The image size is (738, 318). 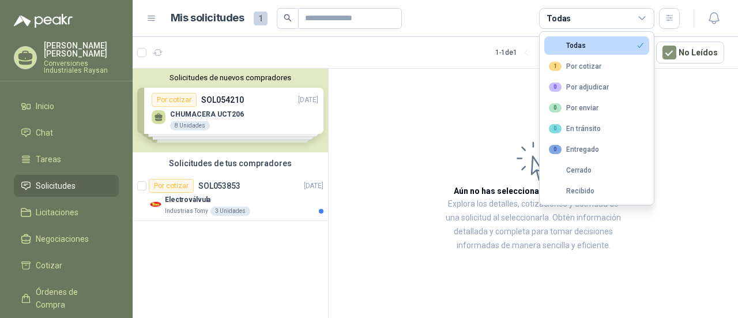 I want to click on p: Explora los detalles, cotizaciones y actividad de una solicitud al seleccionarla. Obtén informaci..., so click(x=533, y=225).